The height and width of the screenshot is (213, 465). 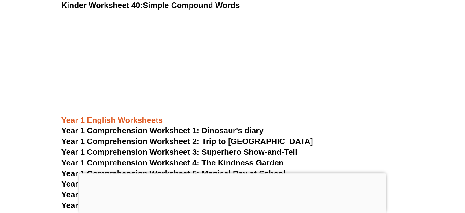 I want to click on span: Year 1 Comprehension Worksheet 3: Superhero Show-and-Tell, so click(x=180, y=152).